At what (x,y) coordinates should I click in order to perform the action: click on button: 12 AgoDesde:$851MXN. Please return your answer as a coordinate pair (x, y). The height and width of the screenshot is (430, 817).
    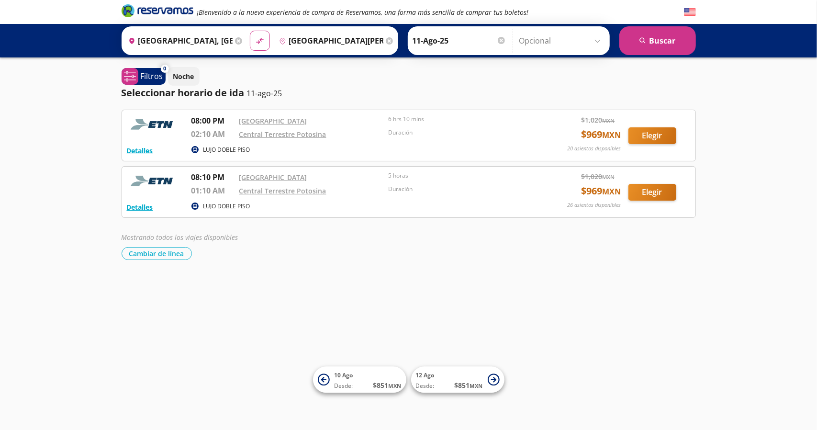
    Looking at the image, I should click on (458, 380).